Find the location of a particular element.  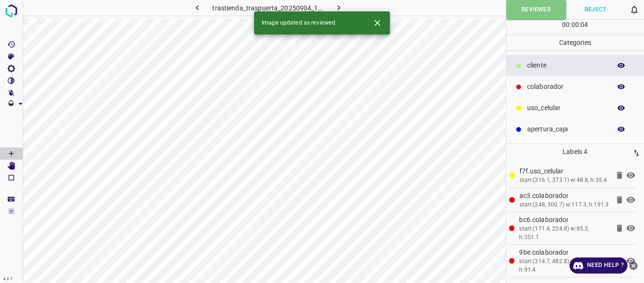

h6: trastienda_traspuerta_20250904_190429_521656.jpg is located at coordinates (268, 9).